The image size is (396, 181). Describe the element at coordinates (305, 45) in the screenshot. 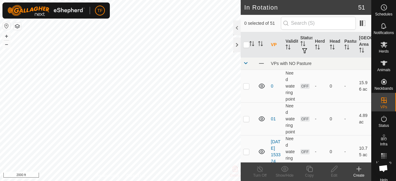

I see `th: Status` at that location.